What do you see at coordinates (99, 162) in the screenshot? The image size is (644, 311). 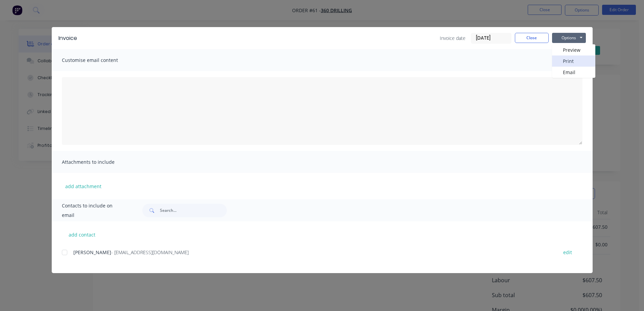 I see `span: Attachments to include` at bounding box center [99, 162].